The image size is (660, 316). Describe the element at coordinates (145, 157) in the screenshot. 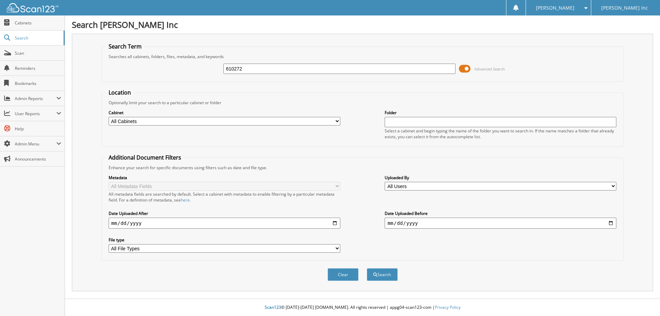

I see `legend: Additional Document Filters` at that location.